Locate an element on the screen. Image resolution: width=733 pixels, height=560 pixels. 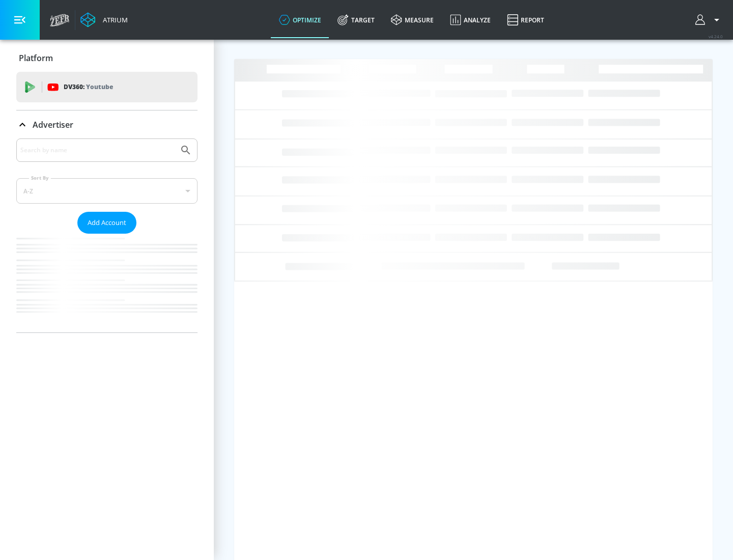
a: Atrium is located at coordinates (104, 20).